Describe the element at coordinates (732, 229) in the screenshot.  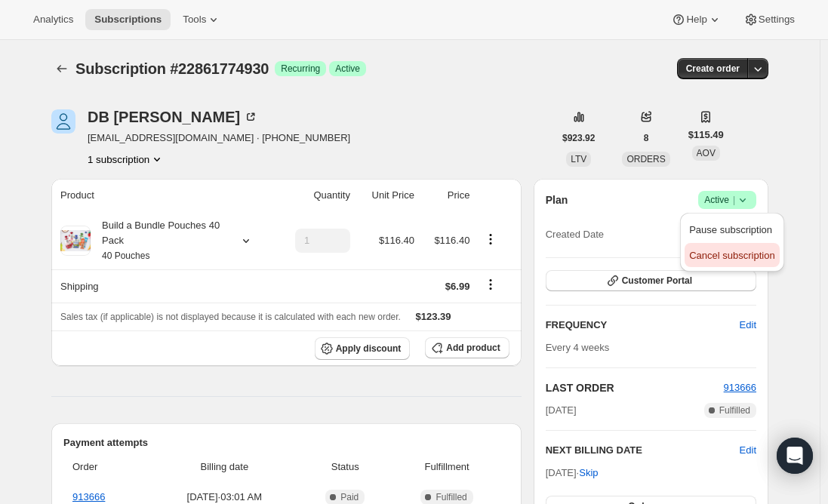
I see `button: Pause subscription` at that location.